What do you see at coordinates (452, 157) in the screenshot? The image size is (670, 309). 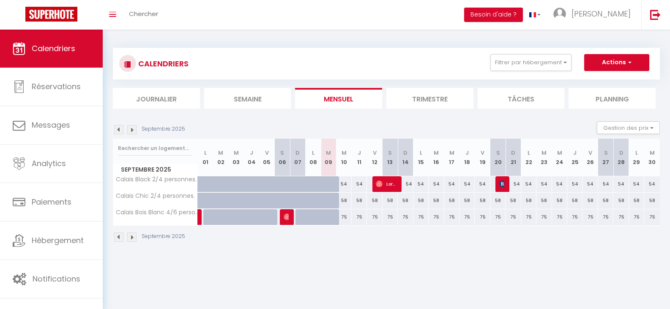 I see `th: 17` at bounding box center [452, 157].